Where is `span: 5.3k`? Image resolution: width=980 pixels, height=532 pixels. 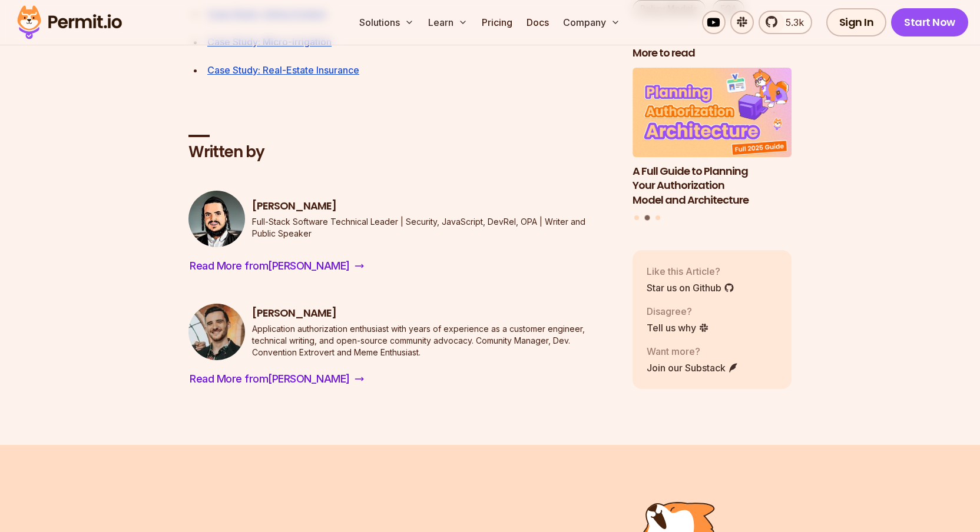 span: 5.3k is located at coordinates (791, 22).